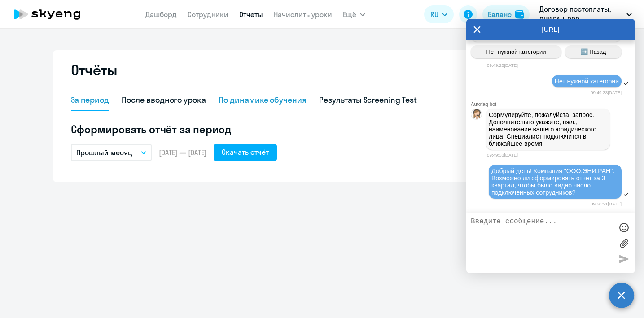 The width and height of the screenshot is (644, 318). What do you see at coordinates (624, 243) in the screenshot?
I see `label: Лимит 10 файлов` at bounding box center [624, 243].